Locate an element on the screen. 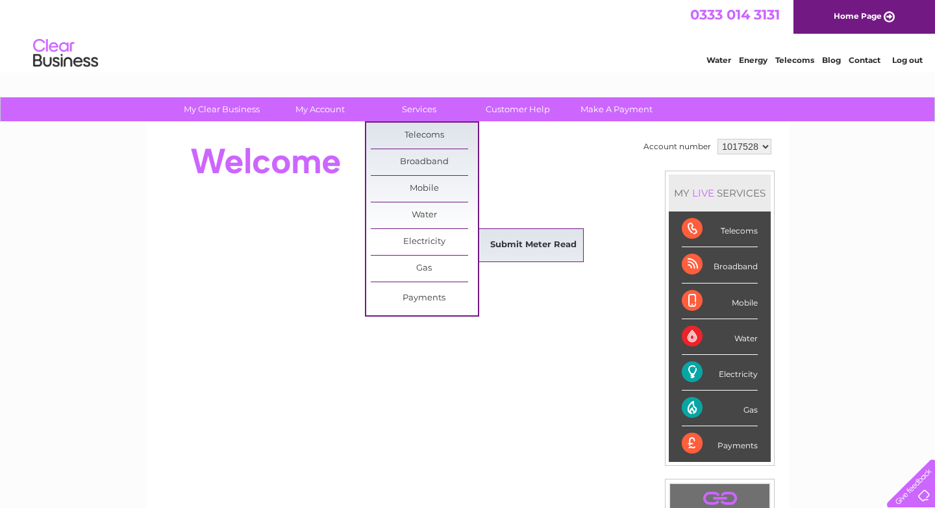  a: 0333 014 3131 is located at coordinates (735, 14).